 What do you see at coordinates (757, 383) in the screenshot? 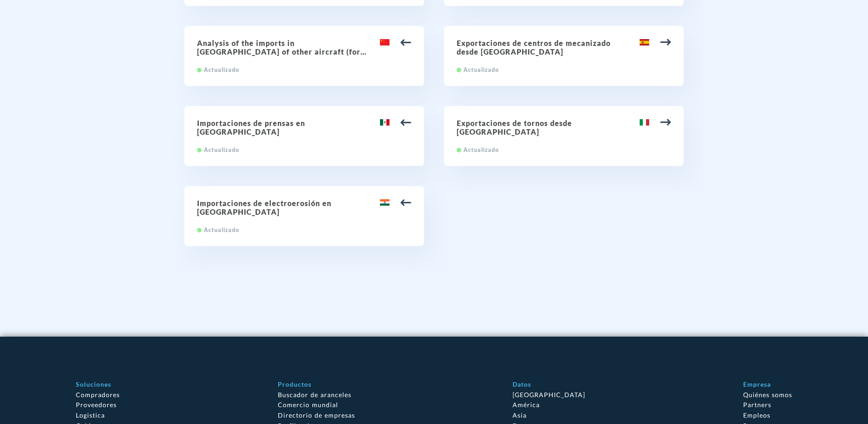
I see `a: Empresa` at bounding box center [757, 383].